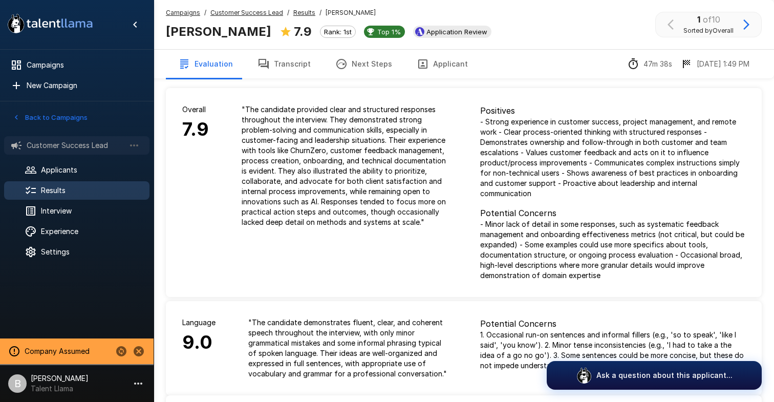 Image resolution: width=774 pixels, height=402 pixels. I want to click on b: 1, so click(699, 19).